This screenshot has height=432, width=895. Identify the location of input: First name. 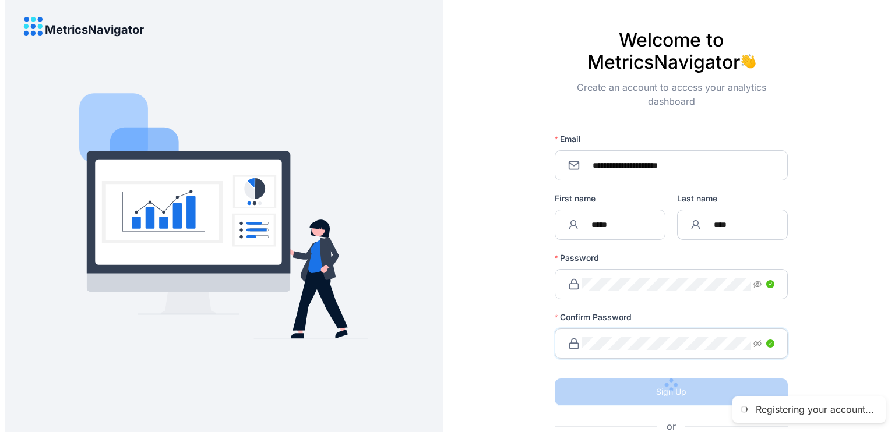
(617, 225).